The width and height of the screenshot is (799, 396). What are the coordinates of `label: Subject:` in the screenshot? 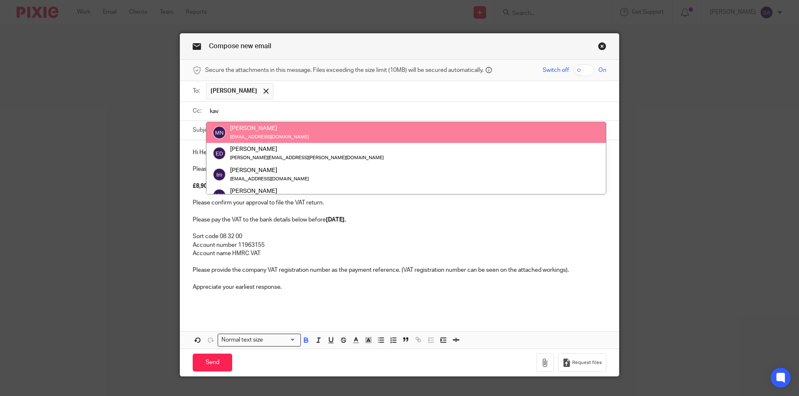 It's located at (203, 130).